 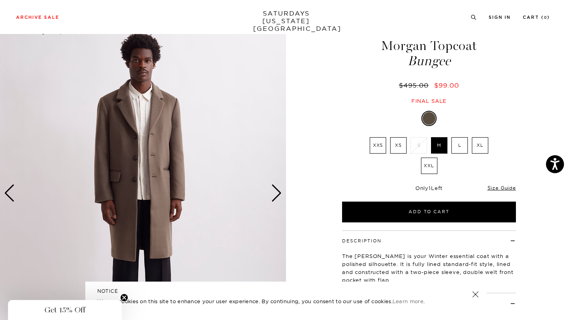 What do you see at coordinates (408, 301) in the screenshot?
I see `a: Learn more` at bounding box center [408, 301].